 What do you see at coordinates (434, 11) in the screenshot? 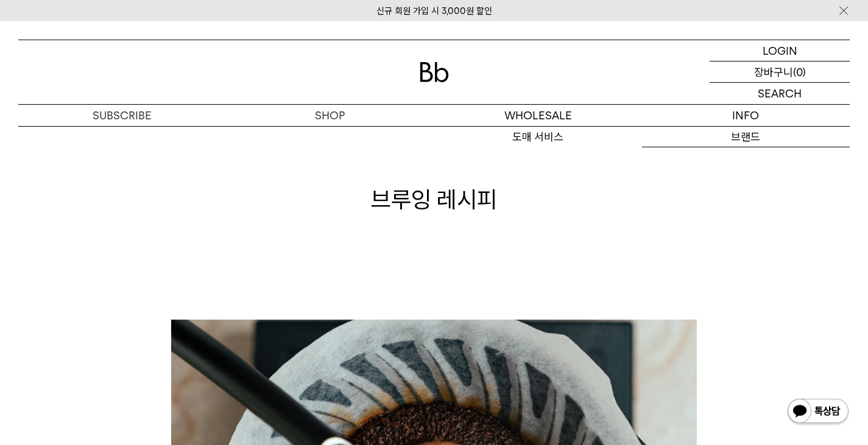
I see `a: 신규 회원 가입 시 3,000원 할인` at bounding box center [434, 11].